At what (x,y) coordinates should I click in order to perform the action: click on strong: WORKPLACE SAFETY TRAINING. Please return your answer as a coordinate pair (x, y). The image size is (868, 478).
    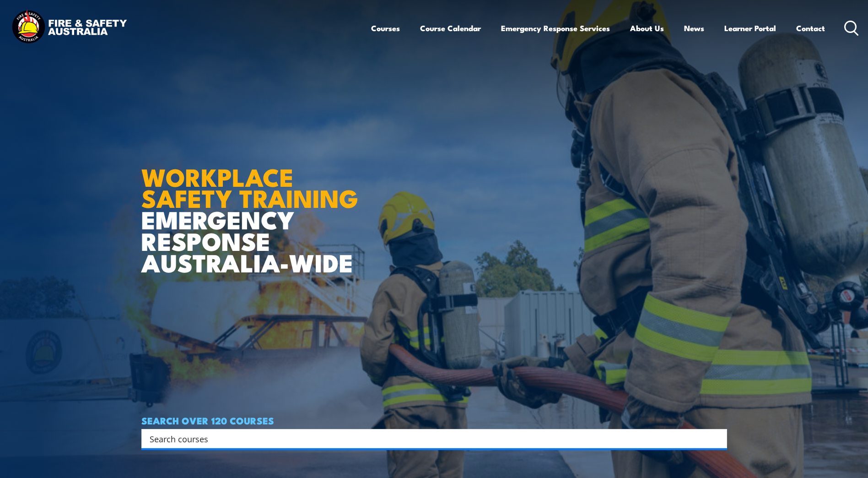
    Looking at the image, I should click on (250, 187).